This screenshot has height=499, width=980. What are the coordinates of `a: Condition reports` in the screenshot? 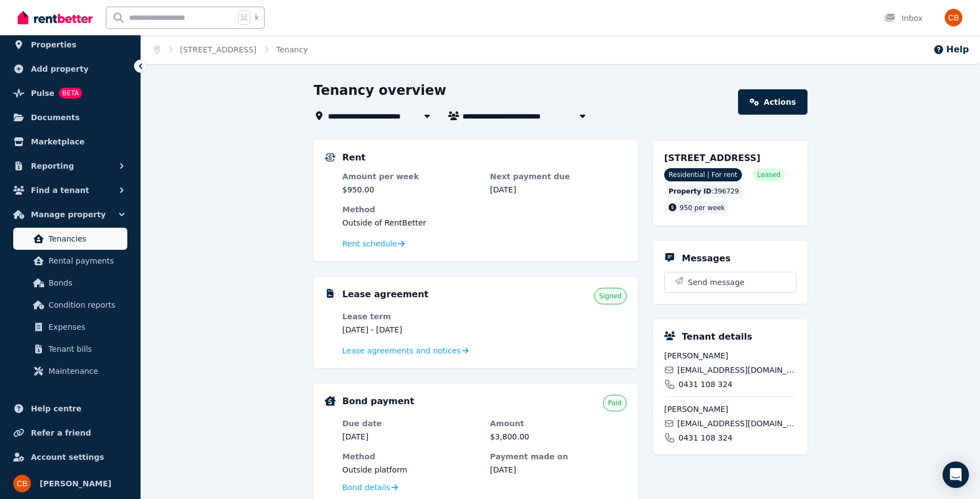 It's located at (70, 305).